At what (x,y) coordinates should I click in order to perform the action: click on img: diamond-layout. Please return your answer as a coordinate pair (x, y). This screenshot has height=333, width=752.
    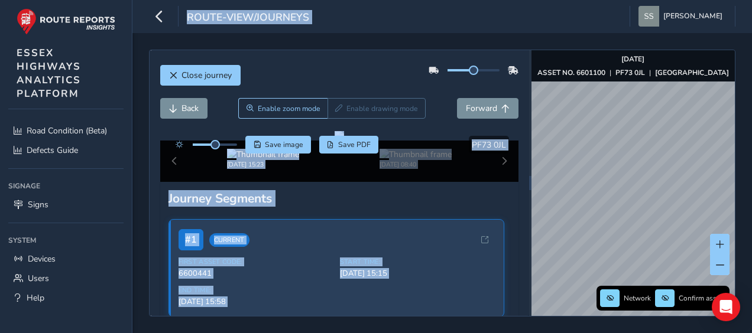
    Looking at the image, I should click on (649, 16).